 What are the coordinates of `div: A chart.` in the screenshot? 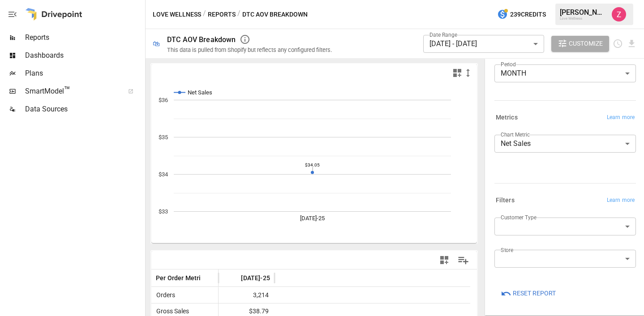 It's located at (311, 163).